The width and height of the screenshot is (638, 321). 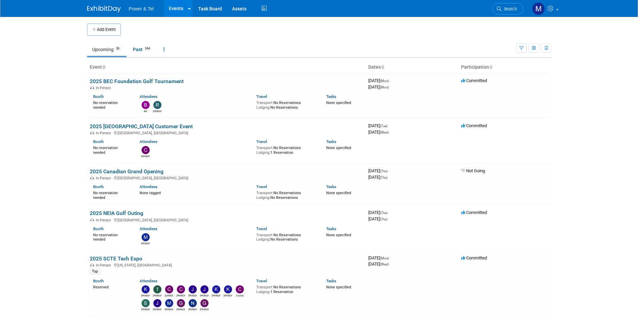 I want to click on div: Nate Derbyshire, so click(x=192, y=309).